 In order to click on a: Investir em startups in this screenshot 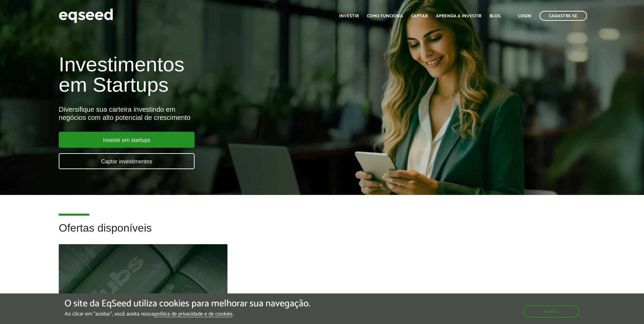, I will do `click(127, 139)`.